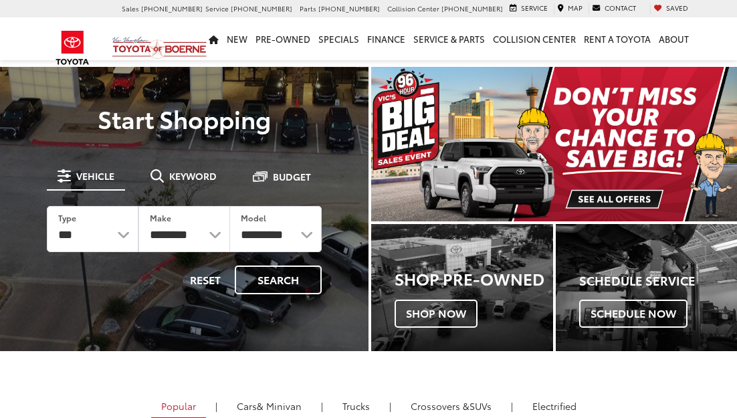  I want to click on a: Pre-Owned, so click(283, 39).